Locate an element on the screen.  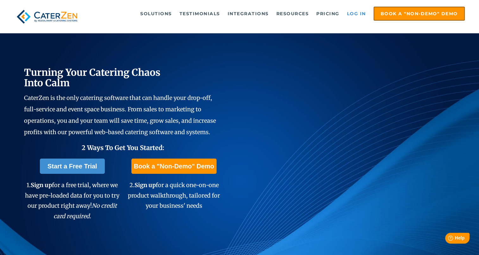
span: Help is located at coordinates (37, 8).